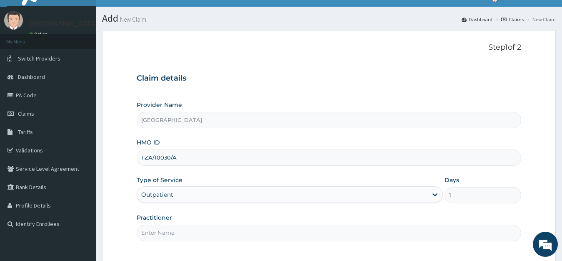  What do you see at coordinates (81, 187) in the screenshot?
I see `textarea: Type your message and hit 'Enter'` at bounding box center [81, 187].